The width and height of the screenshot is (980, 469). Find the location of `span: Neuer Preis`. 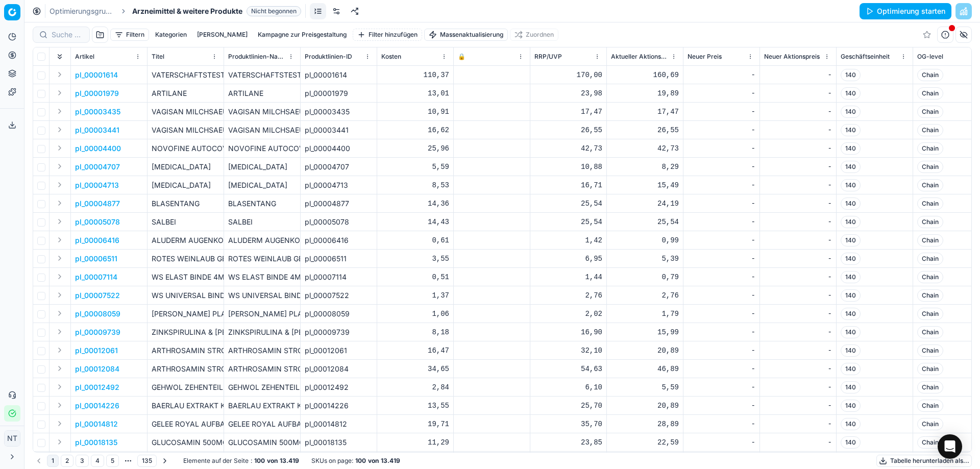

span: Neuer Preis is located at coordinates (705, 57).